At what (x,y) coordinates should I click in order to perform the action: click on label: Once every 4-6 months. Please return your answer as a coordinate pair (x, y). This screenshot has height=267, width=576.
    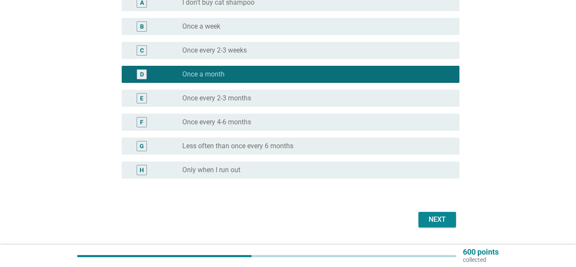
    Looking at the image, I should click on (216, 122).